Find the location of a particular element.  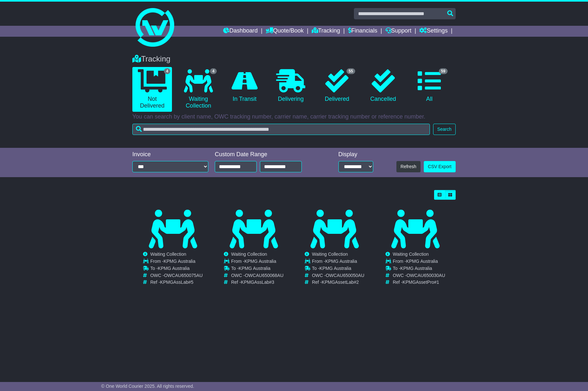

a: Settings is located at coordinates (433, 31).